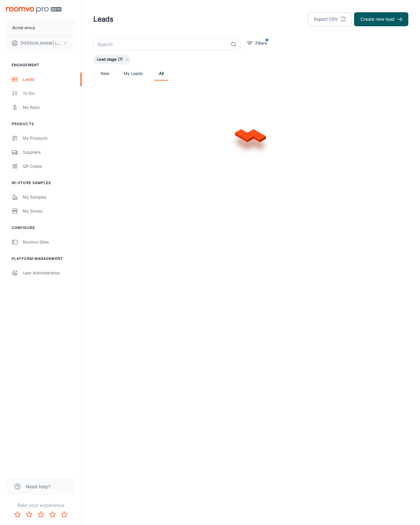 Image resolution: width=420 pixels, height=525 pixels. What do you see at coordinates (49, 79) in the screenshot?
I see `div: Leads` at bounding box center [49, 79].